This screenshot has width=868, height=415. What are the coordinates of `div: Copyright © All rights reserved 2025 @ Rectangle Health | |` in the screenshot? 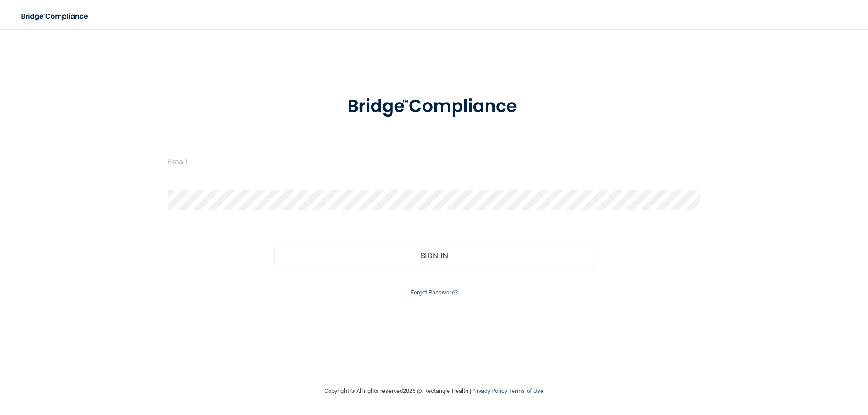 It's located at (434, 391).